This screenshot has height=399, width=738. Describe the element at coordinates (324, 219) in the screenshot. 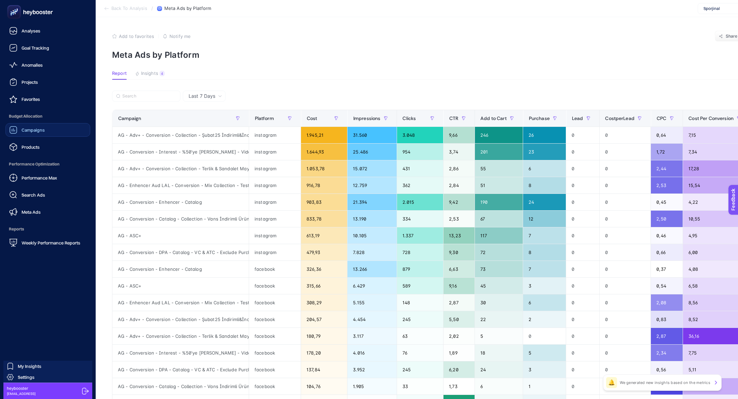

I see `div: 833,78` at that location.